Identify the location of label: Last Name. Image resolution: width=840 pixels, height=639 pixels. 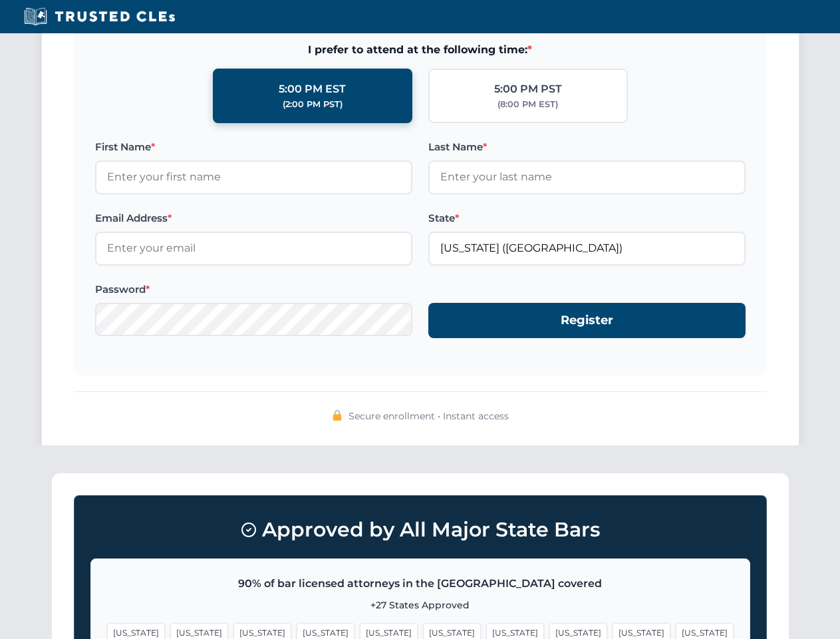
(586, 147).